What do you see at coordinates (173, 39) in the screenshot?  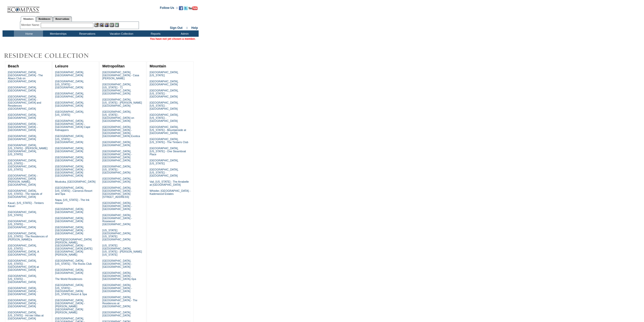 I see `span: You have not yet chosen a member.` at bounding box center [173, 39].